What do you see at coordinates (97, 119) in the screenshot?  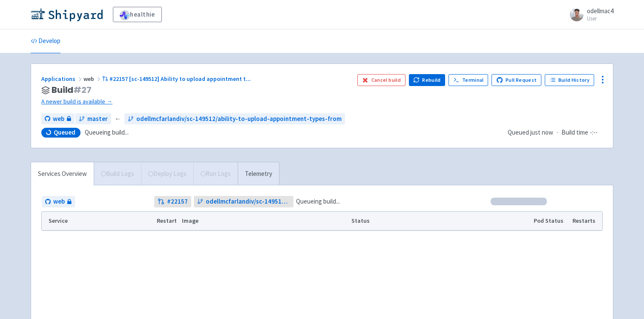 I see `span: master` at bounding box center [97, 119].